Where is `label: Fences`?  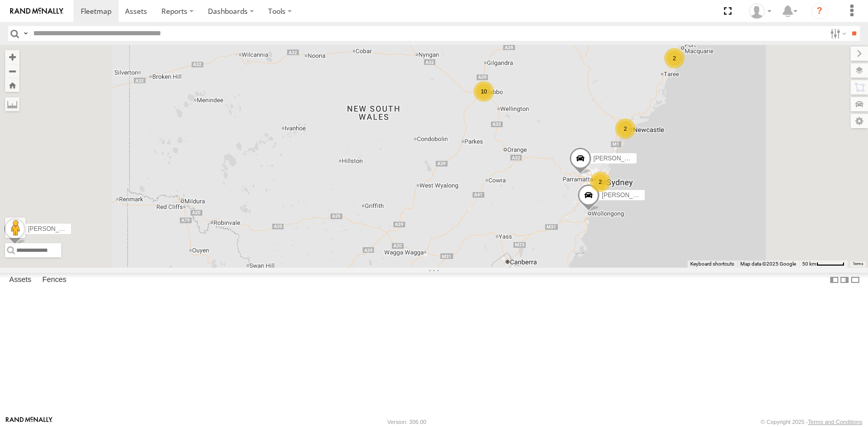 label: Fences is located at coordinates (54, 280).